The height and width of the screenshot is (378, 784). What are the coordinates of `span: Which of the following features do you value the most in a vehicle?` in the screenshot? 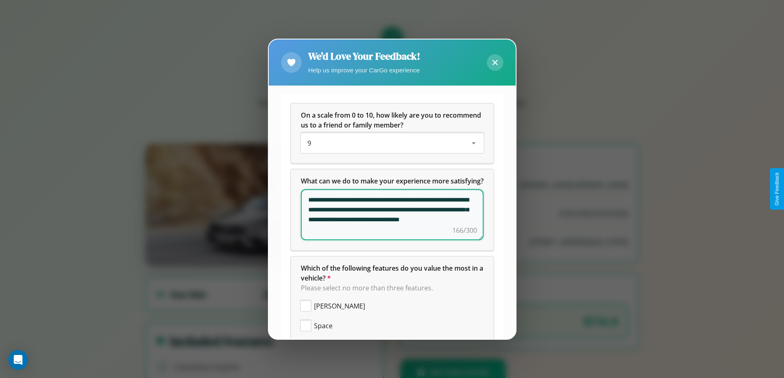 It's located at (393, 273).